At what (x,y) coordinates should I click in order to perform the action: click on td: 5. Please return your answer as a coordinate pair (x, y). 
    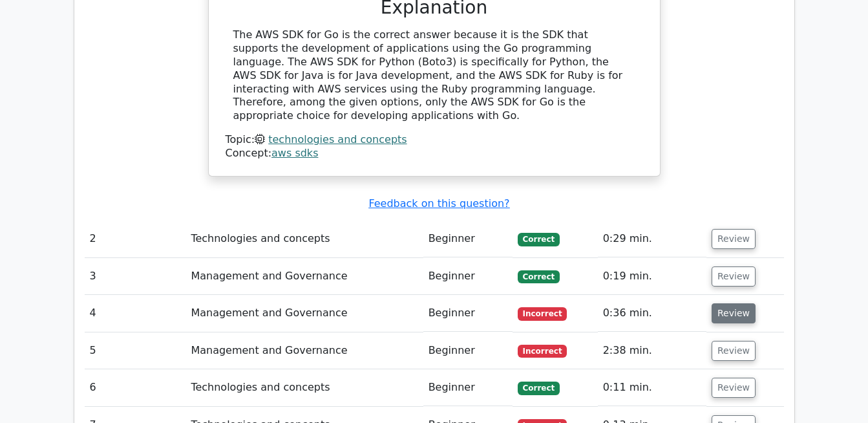
    Looking at the image, I should click on (135, 351).